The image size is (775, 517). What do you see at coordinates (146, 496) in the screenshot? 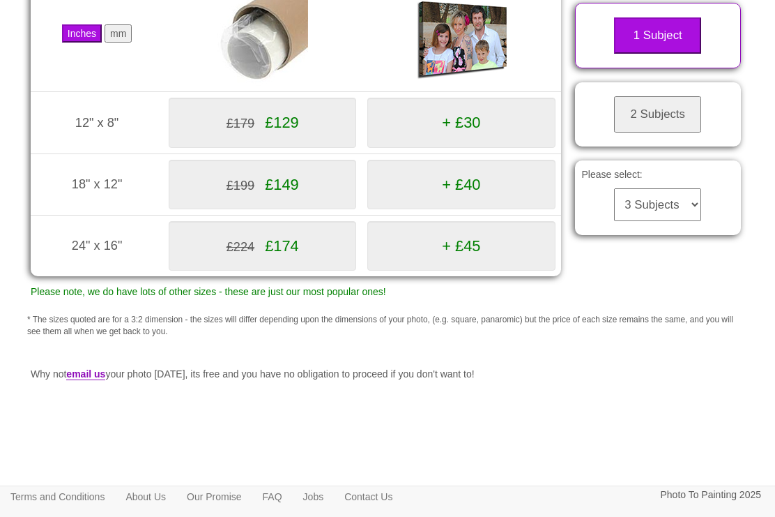
I see `a: About Us` at bounding box center [146, 496].